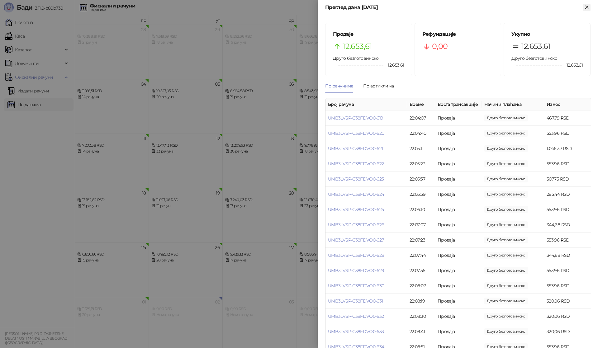 This screenshot has height=348, width=598. What do you see at coordinates (421, 225) in the screenshot?
I see `td: 22:07:07` at bounding box center [421, 225].